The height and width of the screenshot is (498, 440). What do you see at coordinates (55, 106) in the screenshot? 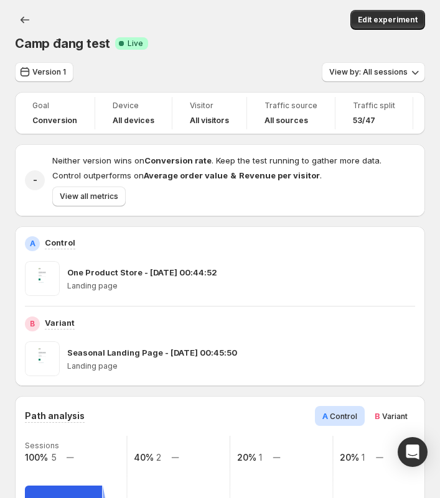
I see `span: Goal` at bounding box center [55, 106].